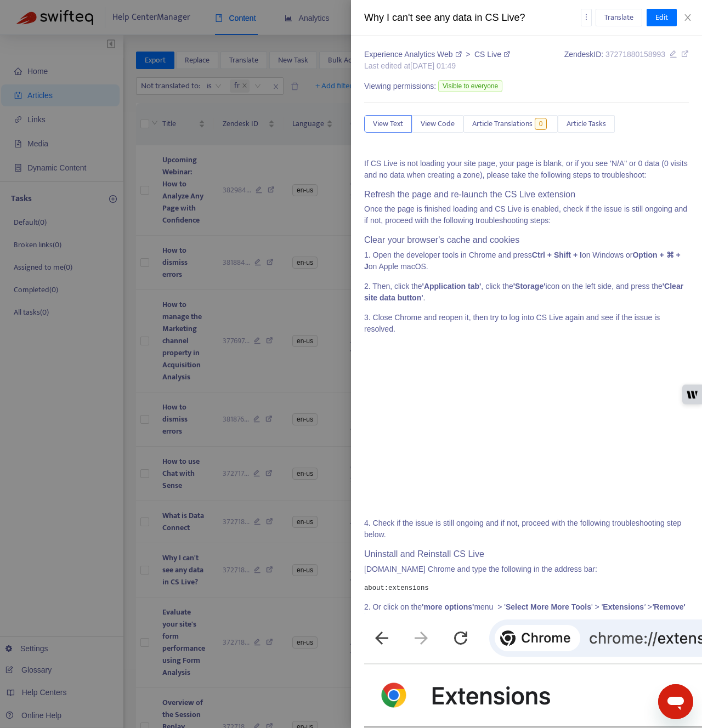 Image resolution: width=702 pixels, height=728 pixels. I want to click on h4: Refresh the page and re-launch the CS Live extension, so click(526, 194).